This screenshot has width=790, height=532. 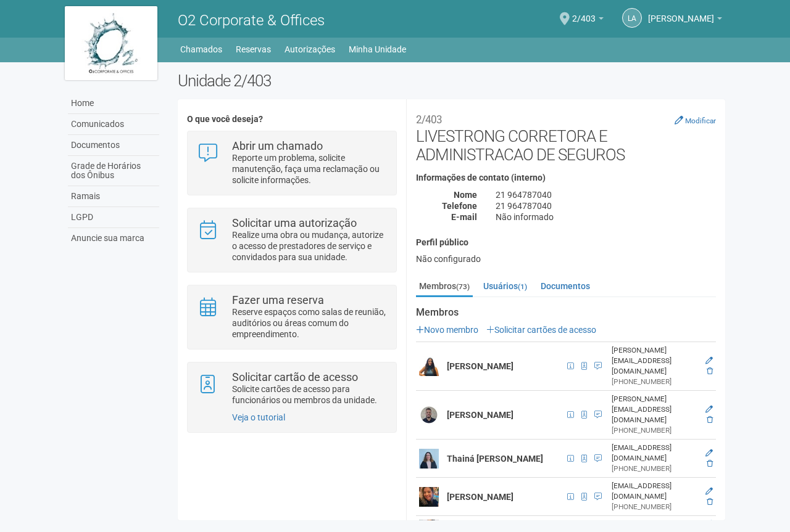 What do you see at coordinates (466, 195) in the screenshot?
I see `strong: Nome` at bounding box center [466, 195].